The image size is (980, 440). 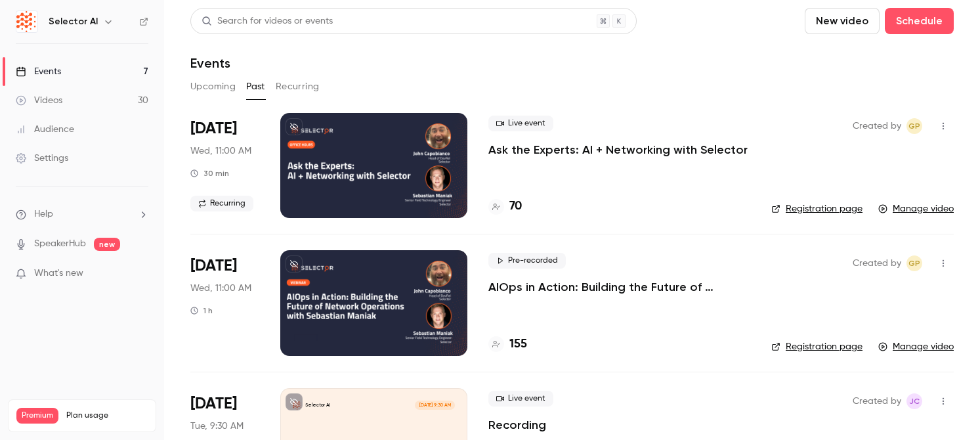 What do you see at coordinates (58, 273) in the screenshot?
I see `span: What's new` at bounding box center [58, 273].